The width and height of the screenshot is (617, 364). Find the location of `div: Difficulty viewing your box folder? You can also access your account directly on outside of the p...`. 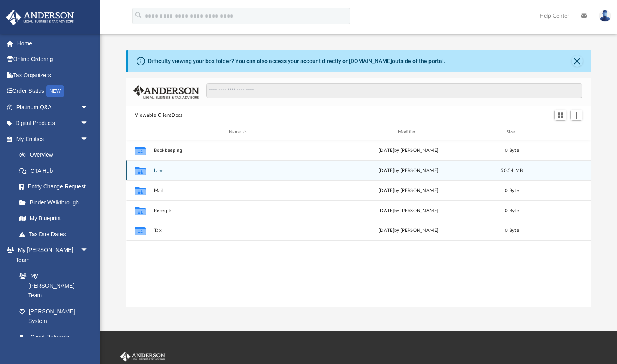

div: Difficulty viewing your box folder? You can also access your account directly on outside of the p... is located at coordinates (297, 61).